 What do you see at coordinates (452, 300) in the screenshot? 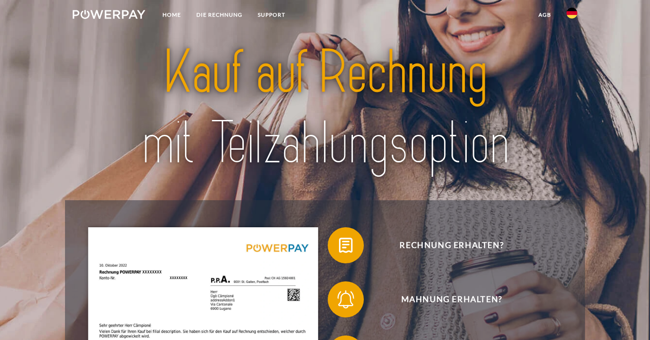
I see `span: Mahnung erhalten?` at bounding box center [452, 300].